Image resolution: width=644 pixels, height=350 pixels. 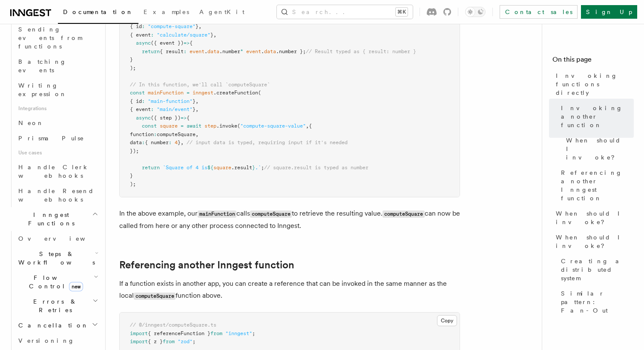 I want to click on span: Invoking functions directly, so click(x=594, y=84).